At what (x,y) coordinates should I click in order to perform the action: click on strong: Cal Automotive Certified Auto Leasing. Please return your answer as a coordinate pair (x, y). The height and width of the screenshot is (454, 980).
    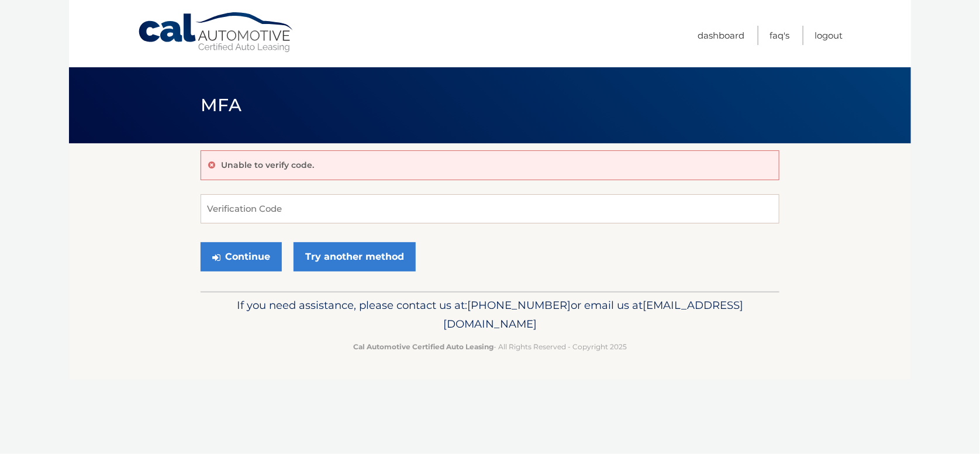
    Looking at the image, I should click on (424, 346).